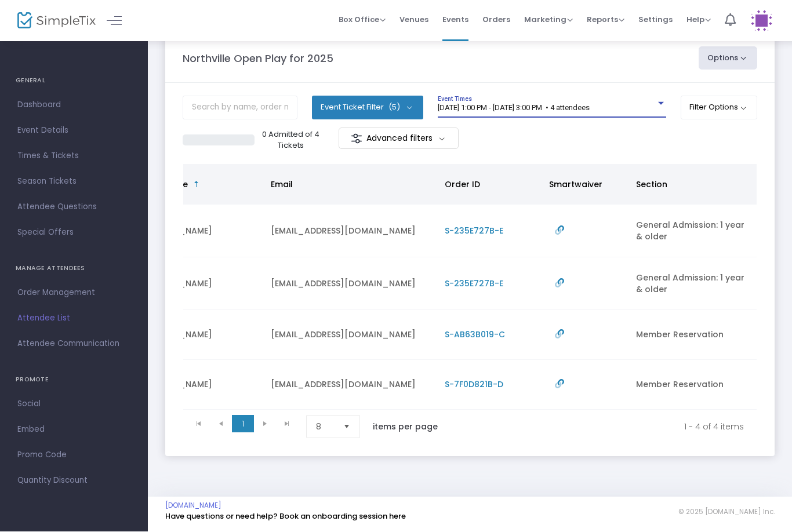  I want to click on p: 0 Admitted of 4 Tickets, so click(291, 140).